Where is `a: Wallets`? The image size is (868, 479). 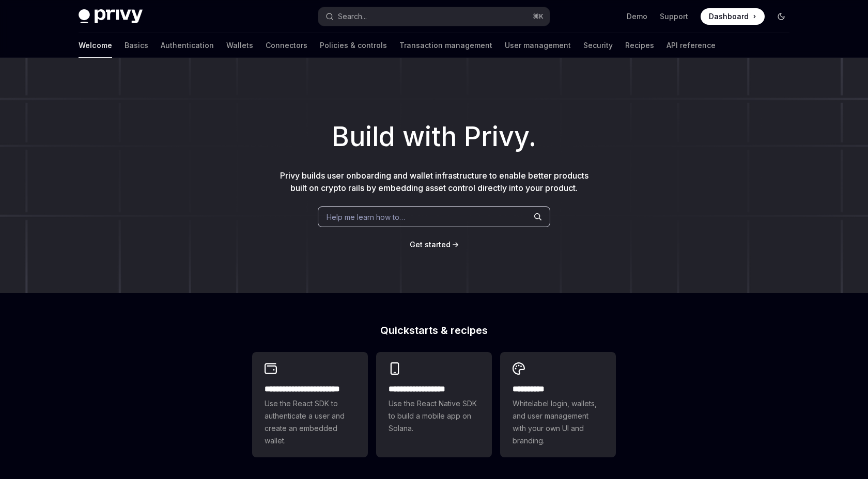 a: Wallets is located at coordinates (240, 45).